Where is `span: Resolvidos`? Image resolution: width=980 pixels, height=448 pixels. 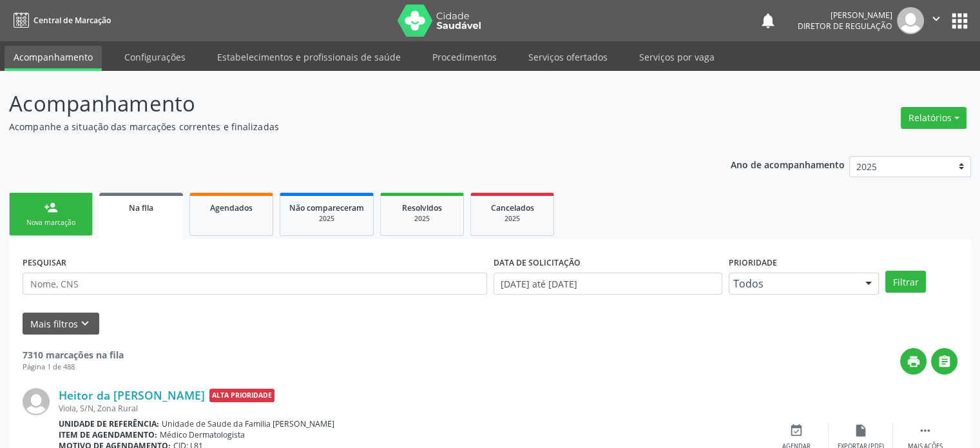
span: Resolvidos is located at coordinates (422, 208).